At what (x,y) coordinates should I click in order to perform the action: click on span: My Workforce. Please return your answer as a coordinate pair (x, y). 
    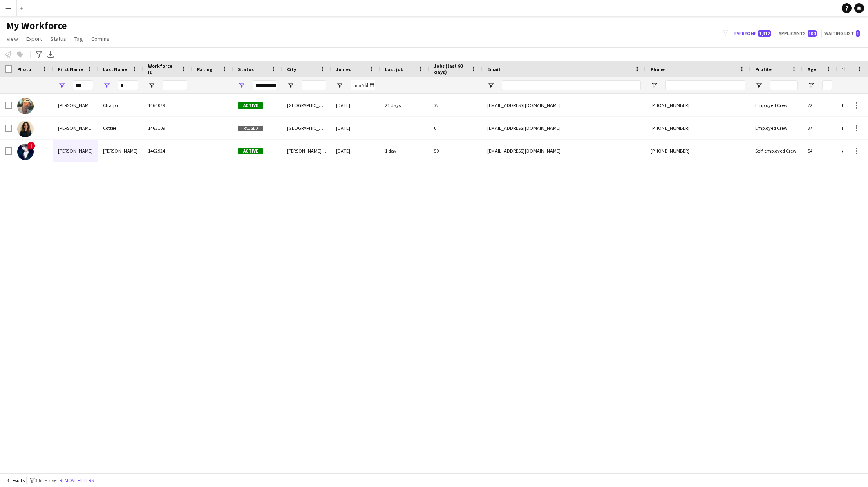
    Looking at the image, I should click on (37, 25).